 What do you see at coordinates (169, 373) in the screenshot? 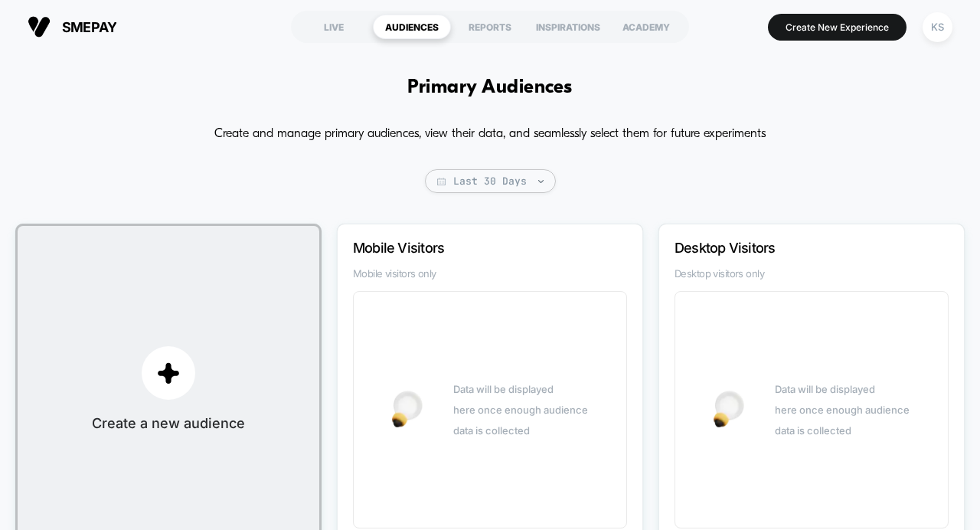
I see `img: plus` at bounding box center [169, 373].